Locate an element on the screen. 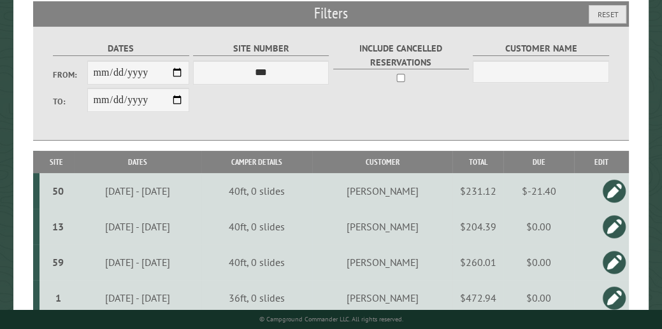 The height and width of the screenshot is (329, 662). div: 50 is located at coordinates (58, 191).